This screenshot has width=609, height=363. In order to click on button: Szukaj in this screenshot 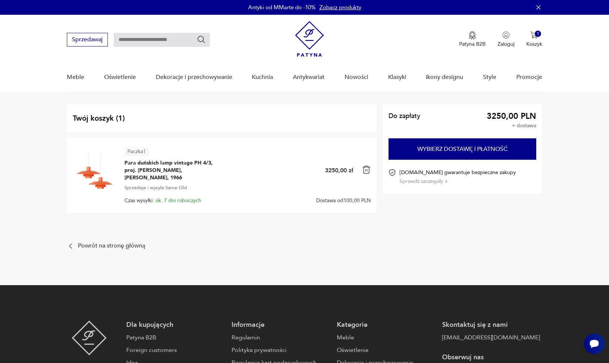, I will do `click(201, 39)`.